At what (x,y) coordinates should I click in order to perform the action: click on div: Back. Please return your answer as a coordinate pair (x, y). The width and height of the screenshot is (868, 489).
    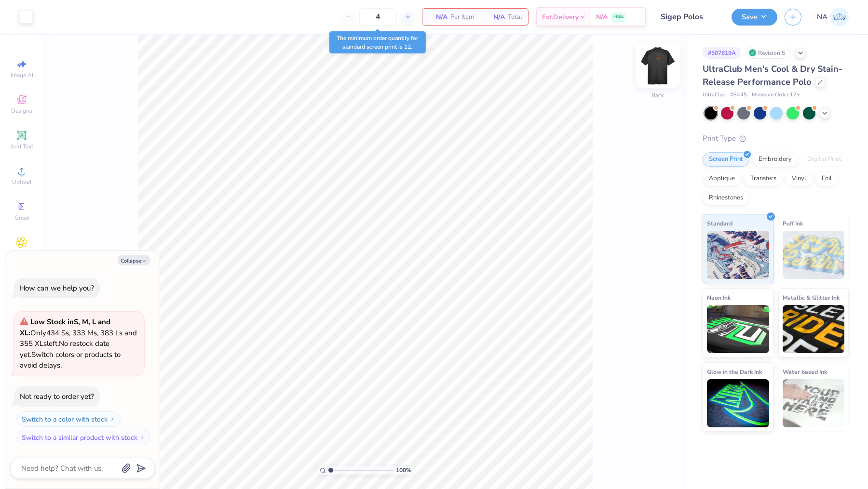
    Looking at the image, I should click on (657, 96).